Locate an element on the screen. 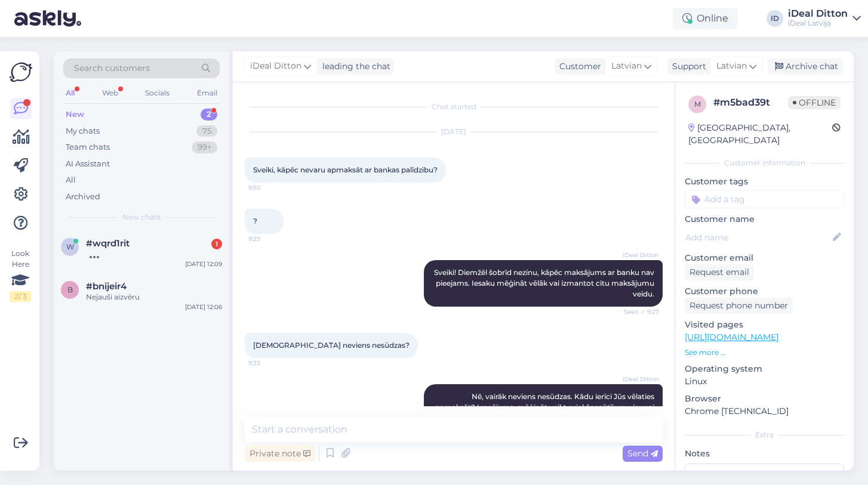 The image size is (868, 485). p: Operating system is located at coordinates (764, 369).